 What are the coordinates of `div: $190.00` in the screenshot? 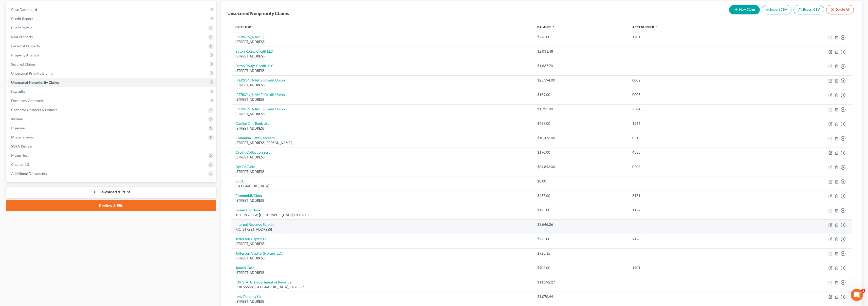 It's located at (580, 152).